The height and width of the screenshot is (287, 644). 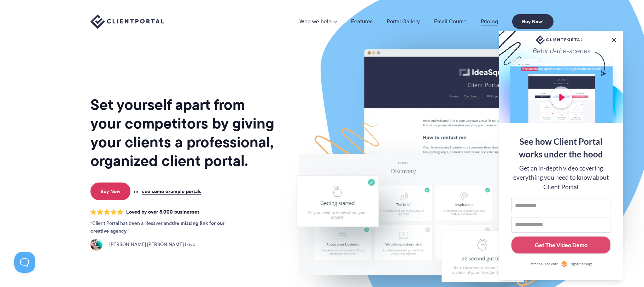 I want to click on div: Get an in-depth video covering everything you need to know about Client Portal, so click(x=561, y=177).